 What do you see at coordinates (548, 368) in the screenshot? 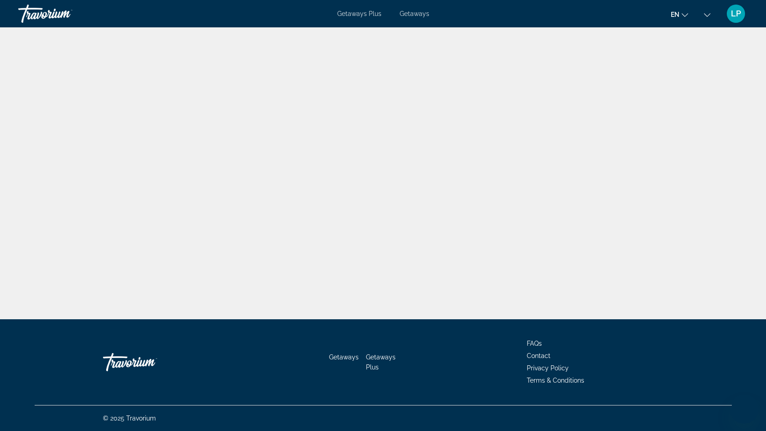
I see `a: Privacy Policy` at bounding box center [548, 368].